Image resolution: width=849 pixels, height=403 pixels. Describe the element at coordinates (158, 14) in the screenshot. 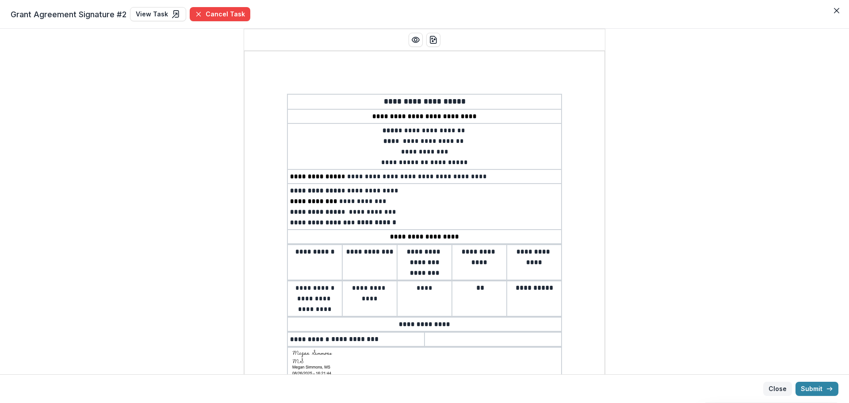

I see `a: View Task` at that location.